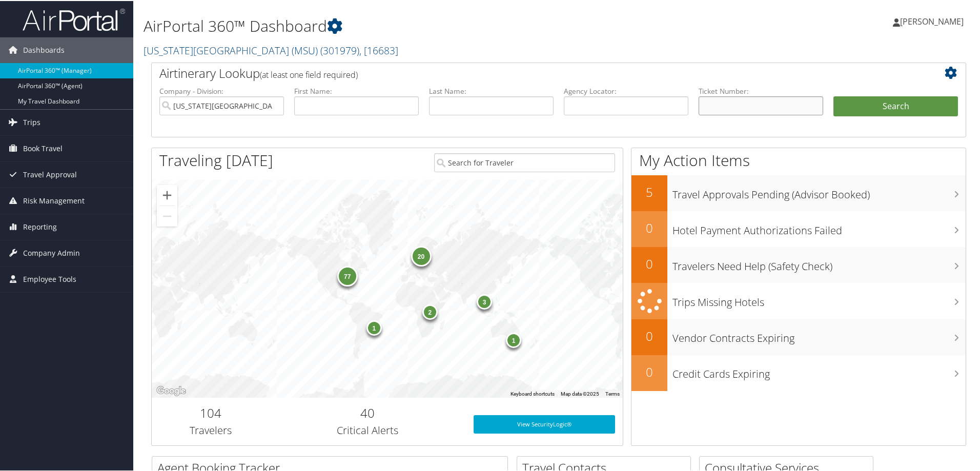 Image resolution: width=980 pixels, height=471 pixels. What do you see at coordinates (650, 191) in the screenshot?
I see `h2: 5` at bounding box center [650, 191].